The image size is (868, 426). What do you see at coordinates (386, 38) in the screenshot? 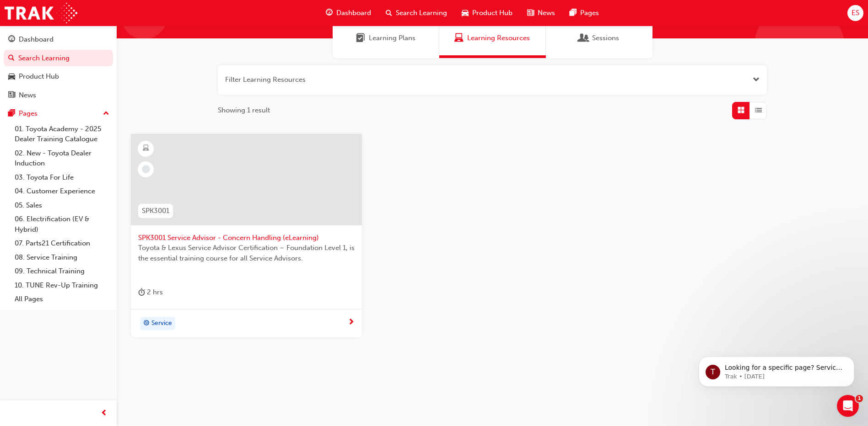
I see `a: Learning PlansLearning Plans` at bounding box center [386, 38].